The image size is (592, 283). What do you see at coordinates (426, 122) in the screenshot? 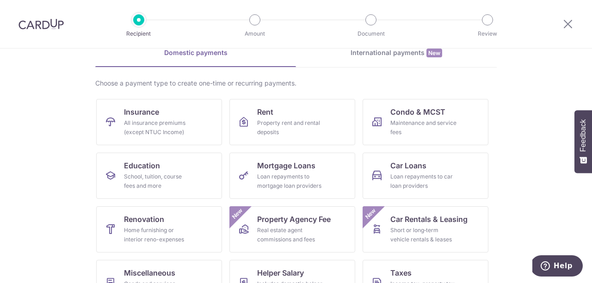
I see `a: Condo & MCSTMaintenance and service fees` at bounding box center [426, 122].